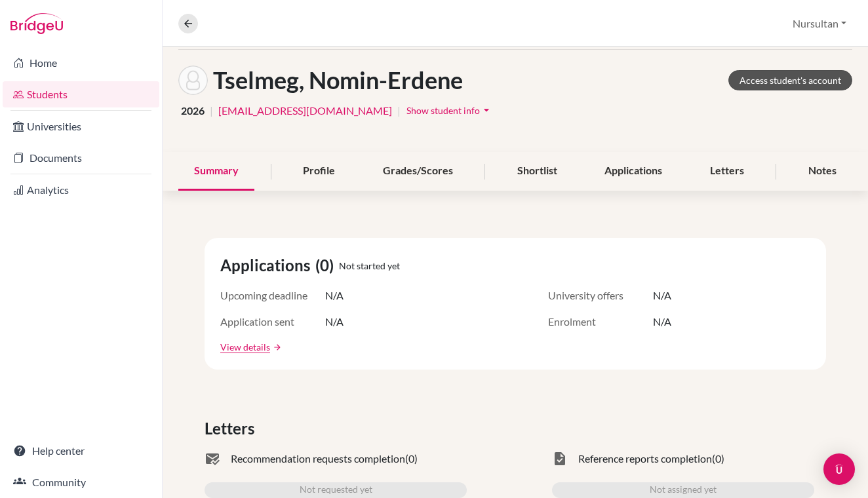  Describe the element at coordinates (318, 459) in the screenshot. I see `span: Recommendation requests completion` at that location.